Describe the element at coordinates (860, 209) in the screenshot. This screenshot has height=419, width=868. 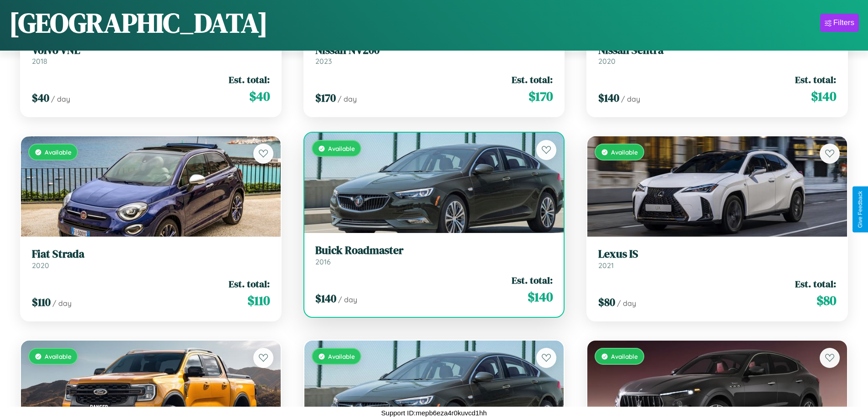
I see `div: Give Feedback` at that location.